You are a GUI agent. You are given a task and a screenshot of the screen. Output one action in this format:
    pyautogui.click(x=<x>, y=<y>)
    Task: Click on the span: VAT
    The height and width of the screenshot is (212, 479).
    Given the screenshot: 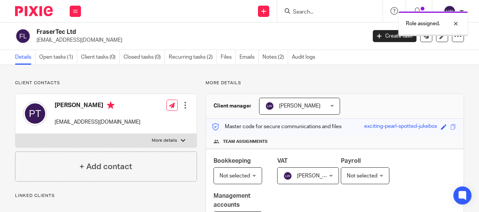 What is the action you would take?
    pyautogui.click(x=282, y=161)
    